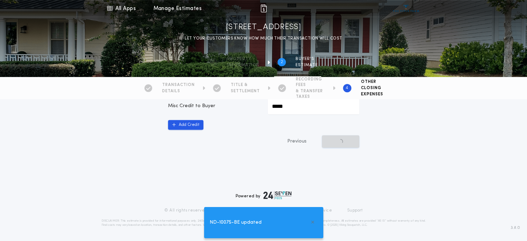  I want to click on span: information, so click(243, 65).